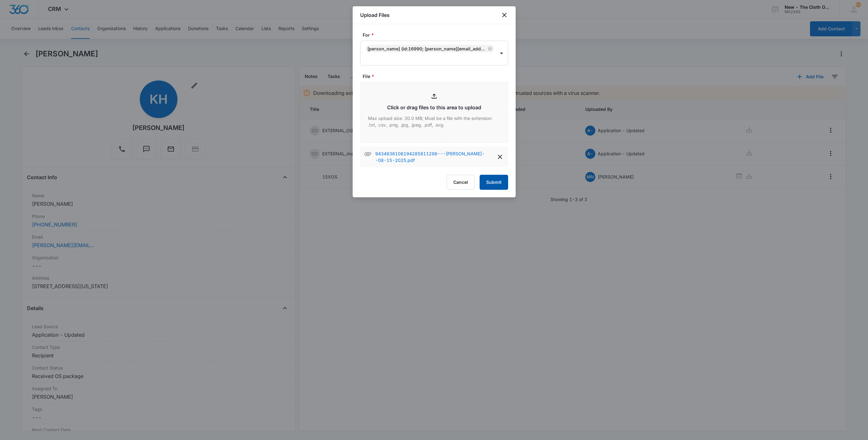 Image resolution: width=868 pixels, height=440 pixels. I want to click on button: delete, so click(500, 157).